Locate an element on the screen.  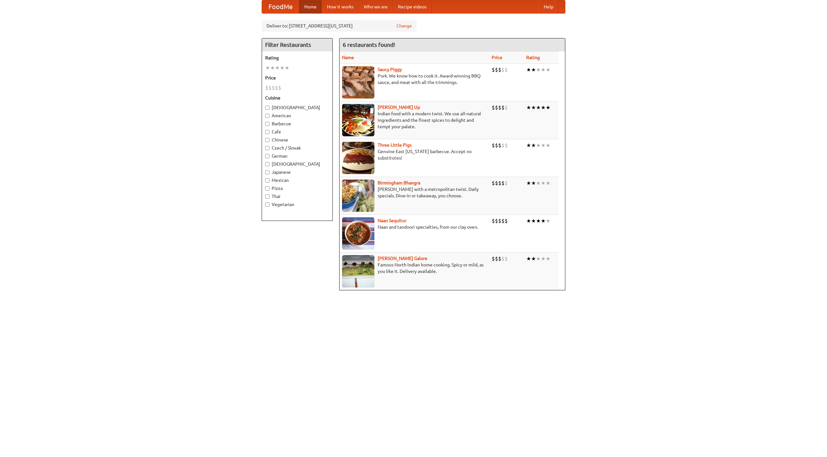
h5: Price is located at coordinates (297, 78).